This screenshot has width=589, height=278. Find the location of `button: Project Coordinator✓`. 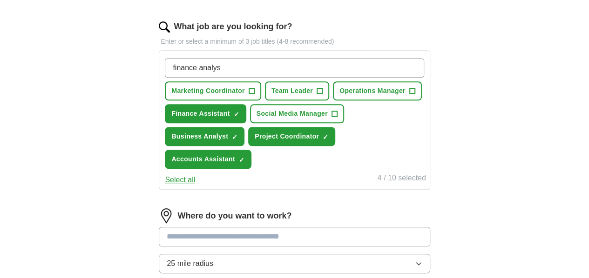

button: Project Coordinator✓ is located at coordinates (291, 136).